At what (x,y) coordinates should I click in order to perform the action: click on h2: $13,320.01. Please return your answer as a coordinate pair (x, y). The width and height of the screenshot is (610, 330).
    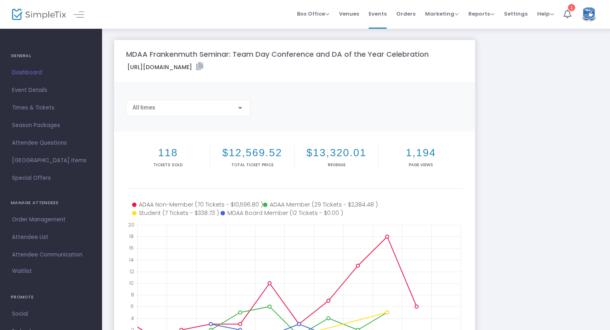
    Looking at the image, I should click on (336, 153).